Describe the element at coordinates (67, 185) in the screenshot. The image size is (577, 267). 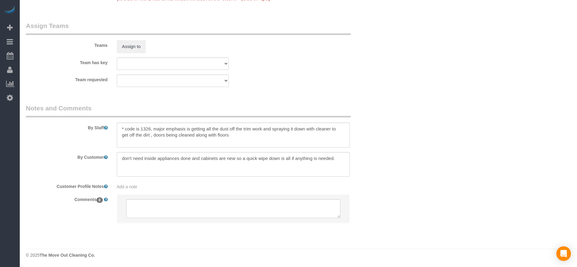
I see `label: Customer Profile Notes` at that location.